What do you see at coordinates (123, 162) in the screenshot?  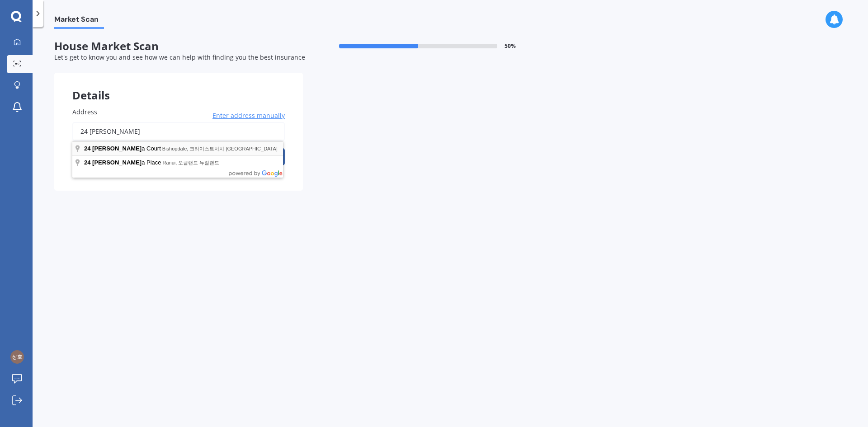 I see `span: a Place` at bounding box center [123, 162].